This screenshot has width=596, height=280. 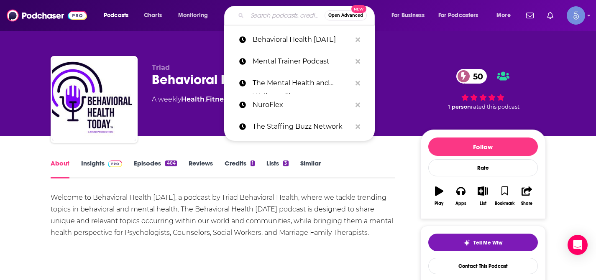 What do you see at coordinates (299, 105) in the screenshot?
I see `a: NuroFlex` at bounding box center [299, 105].